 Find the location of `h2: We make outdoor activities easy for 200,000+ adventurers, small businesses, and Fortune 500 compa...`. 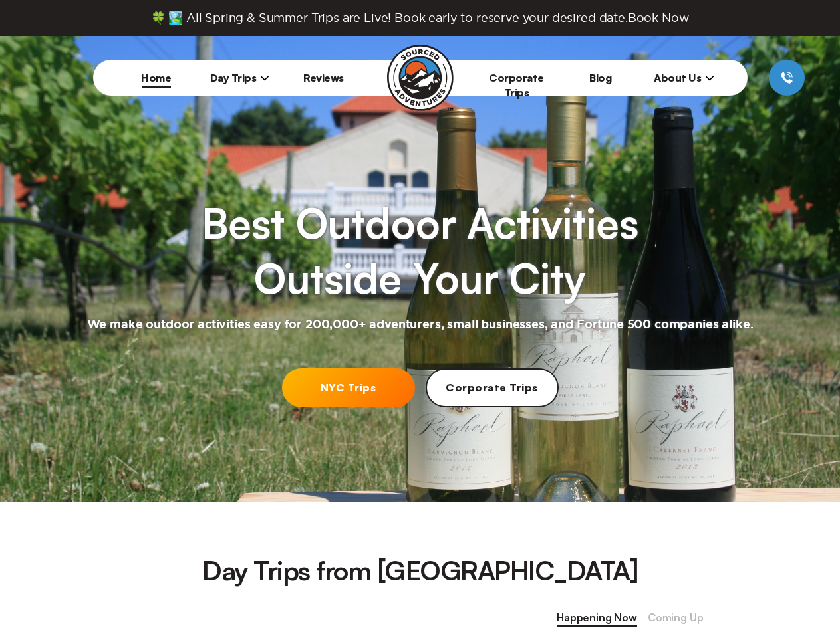

h2: We make outdoor activities easy for 200,000+ adventurers, small businesses, and Fortune 500 compa... is located at coordinates (420, 325).